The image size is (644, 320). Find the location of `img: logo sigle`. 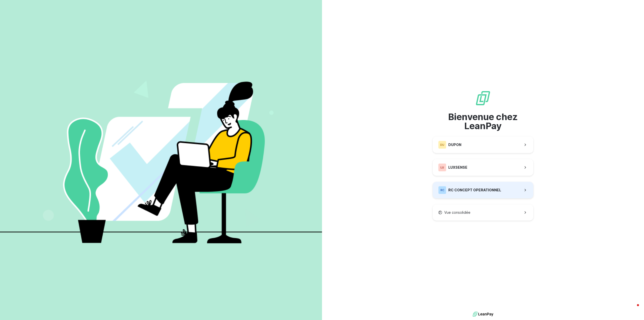

img: logo sigle is located at coordinates (483, 98).